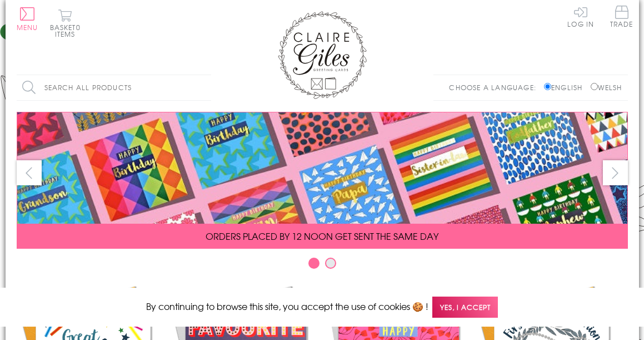  I want to click on label: Welsh, so click(607, 88).